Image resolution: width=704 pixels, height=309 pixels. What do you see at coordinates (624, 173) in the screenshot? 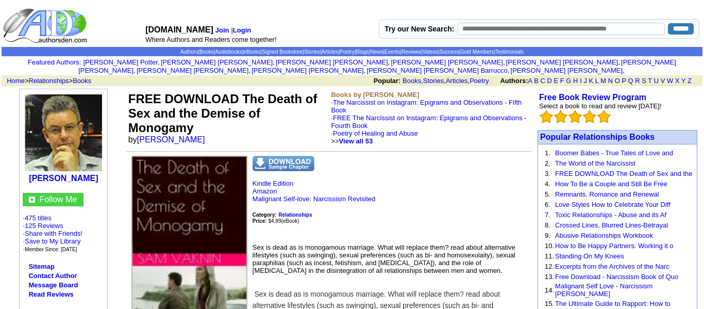
I see `a: FREE DOWNLOAD The Death of Sex and the` at bounding box center [624, 173].